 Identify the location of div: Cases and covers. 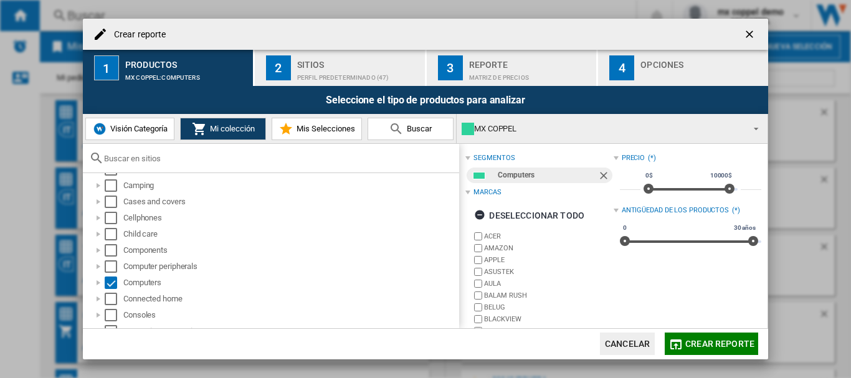
(290, 202).